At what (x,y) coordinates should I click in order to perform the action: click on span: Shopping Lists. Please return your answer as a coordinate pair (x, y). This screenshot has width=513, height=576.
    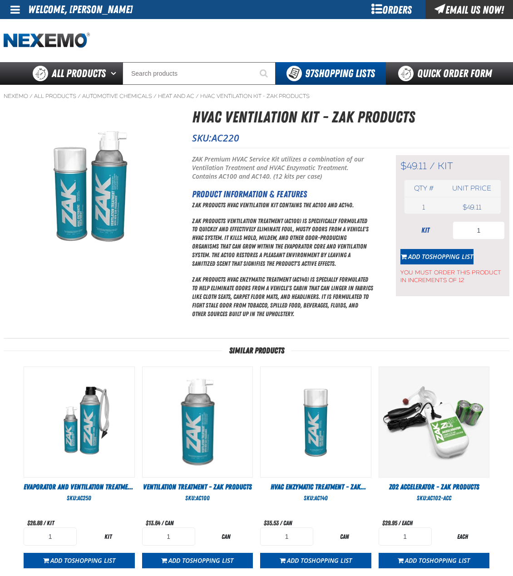
    Looking at the image, I should click on (340, 74).